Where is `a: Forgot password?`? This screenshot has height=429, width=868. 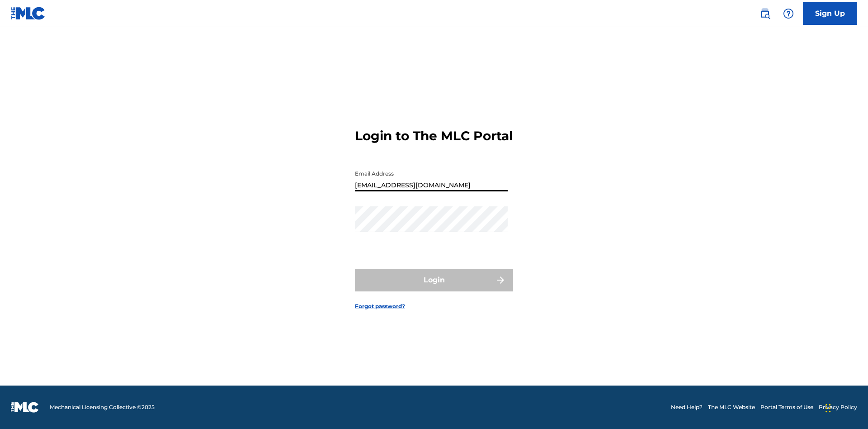 a: Forgot password? is located at coordinates (380, 306).